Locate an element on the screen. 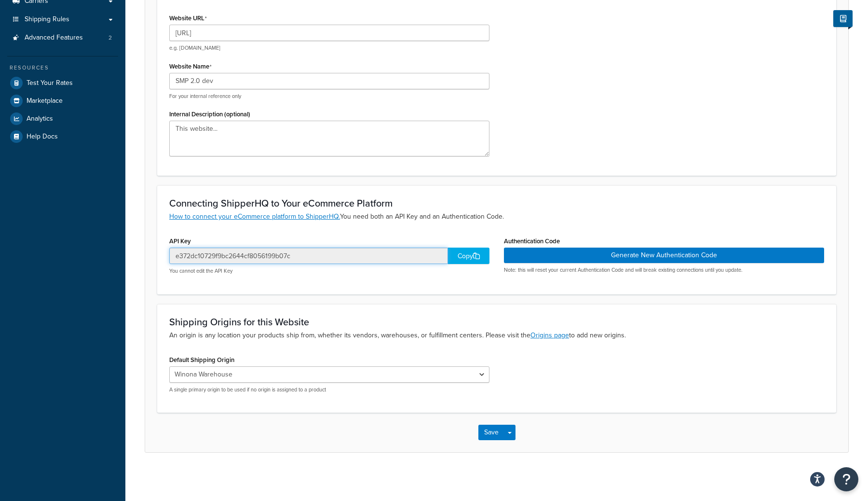 The height and width of the screenshot is (501, 868). span: Analytics is located at coordinates (39, 118).